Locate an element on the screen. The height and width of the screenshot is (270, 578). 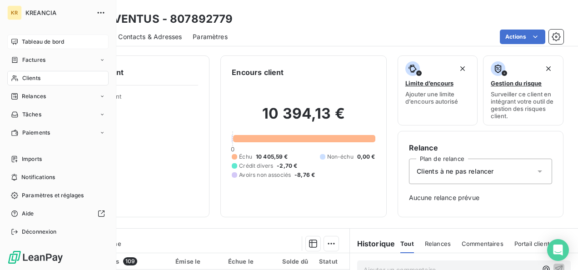
span: Échu is located at coordinates (245, 157).